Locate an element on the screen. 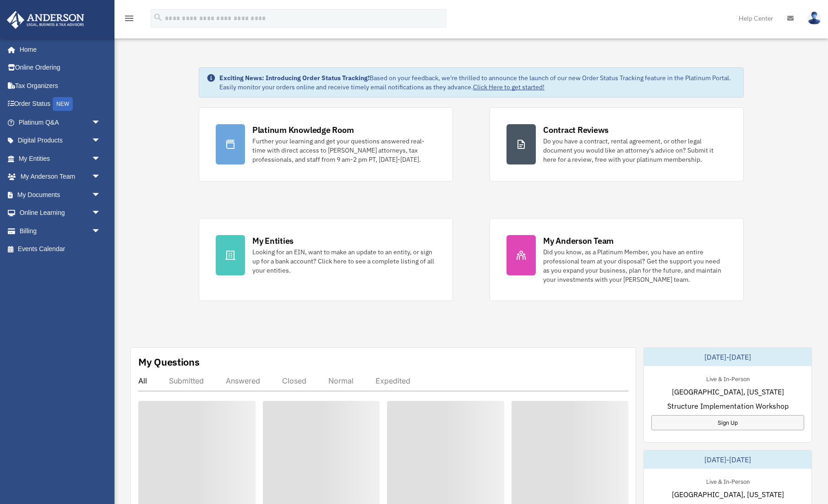 The width and height of the screenshot is (828, 504). a: Platinum Knowledge Room Further your learning and get your questions answered real-time with dire... is located at coordinates (325, 144).